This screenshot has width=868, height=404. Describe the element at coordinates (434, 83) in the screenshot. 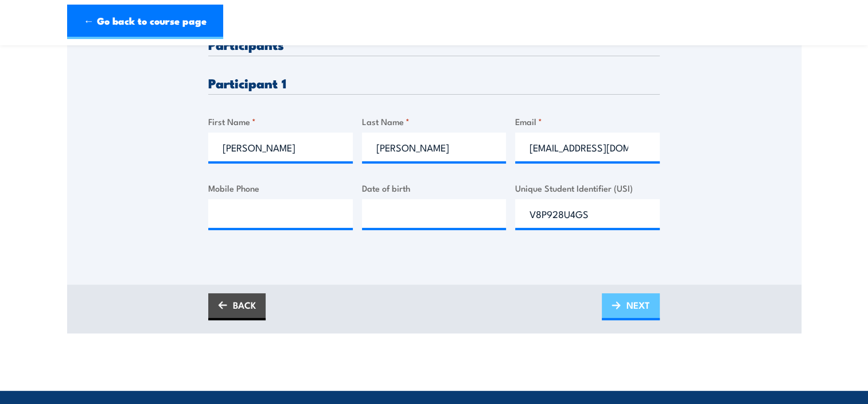

I see `h3: Participant 1` at that location.